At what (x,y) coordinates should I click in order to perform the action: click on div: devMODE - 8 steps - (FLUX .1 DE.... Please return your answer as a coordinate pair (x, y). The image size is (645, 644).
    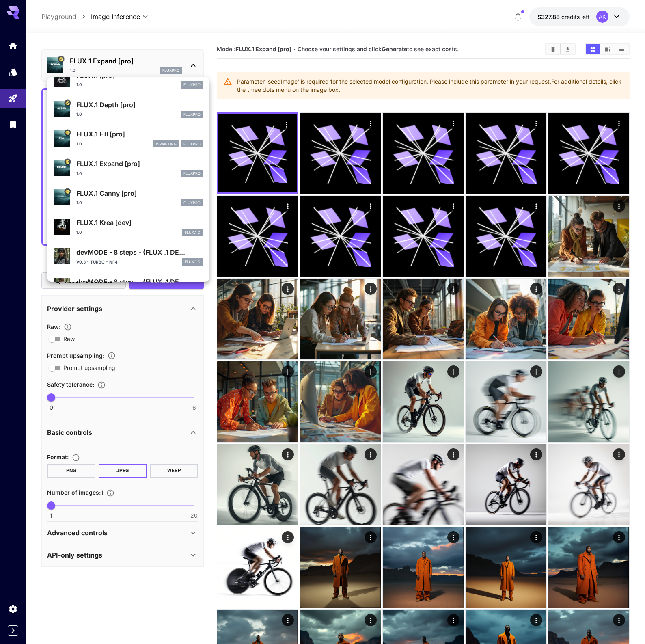
    Looking at the image, I should click on (128, 286).